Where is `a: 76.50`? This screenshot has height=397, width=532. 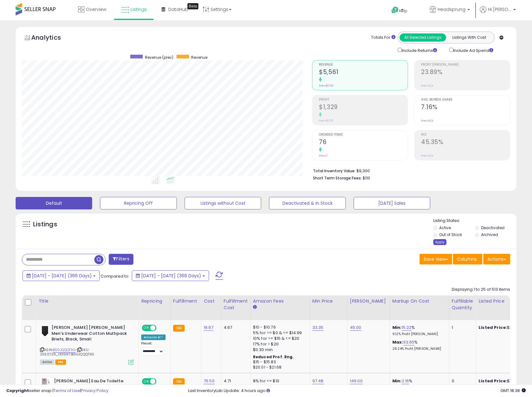 a: 76.50 is located at coordinates (209, 381).